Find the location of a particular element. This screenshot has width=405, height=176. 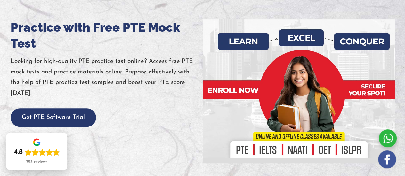

div: Rating: 4.8 out of 5 is located at coordinates (37, 153).